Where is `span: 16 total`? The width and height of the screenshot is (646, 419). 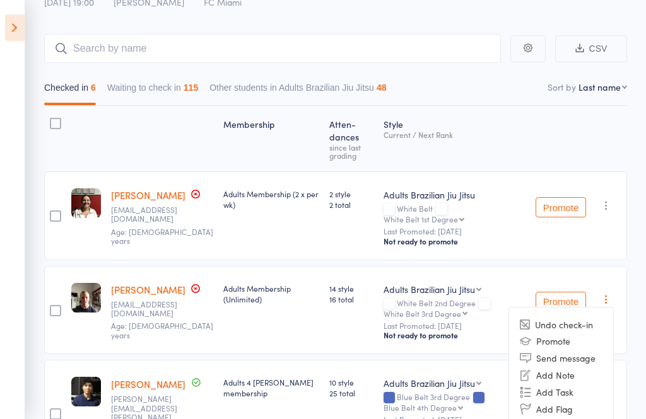 span: 16 total is located at coordinates (351, 299).